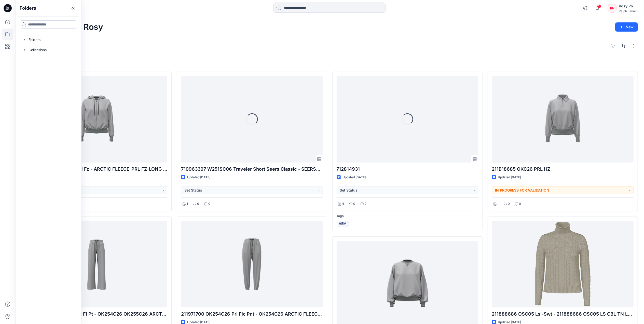 The height and width of the screenshot is (324, 644). Describe the element at coordinates (252, 314) in the screenshot. I see `p: 211971700 OK254C26 Prl Flc Pnt - OK254C26 ARCTIC FLEECE-PRL FLC PNTANKLE-ATHLETIC` at that location.